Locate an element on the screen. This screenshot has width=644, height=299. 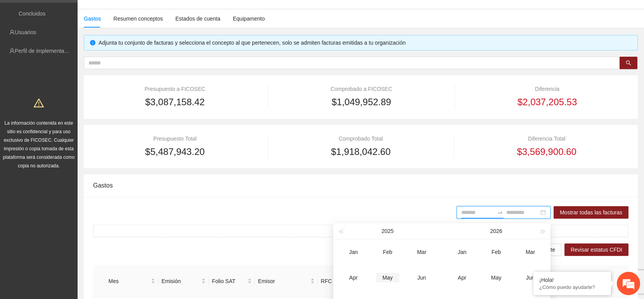
span: Mes is located at coordinates (129, 281).